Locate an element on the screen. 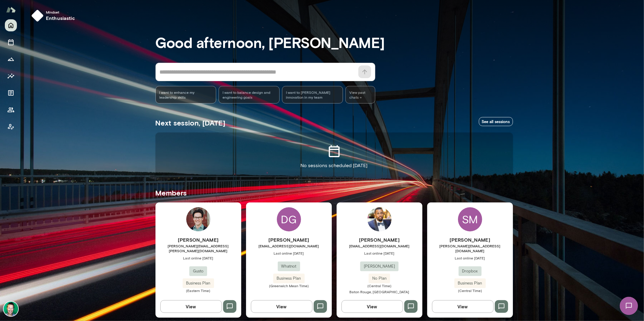  button: Documents is located at coordinates (11, 93).